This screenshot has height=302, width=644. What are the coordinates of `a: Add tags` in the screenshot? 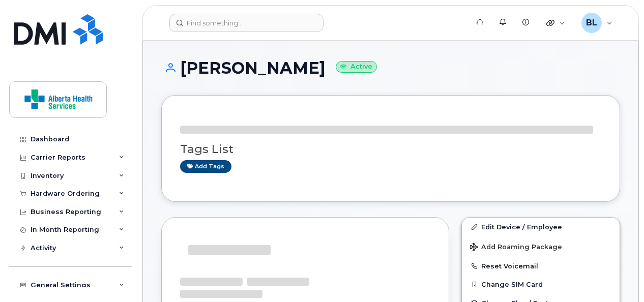 It's located at (205, 166).